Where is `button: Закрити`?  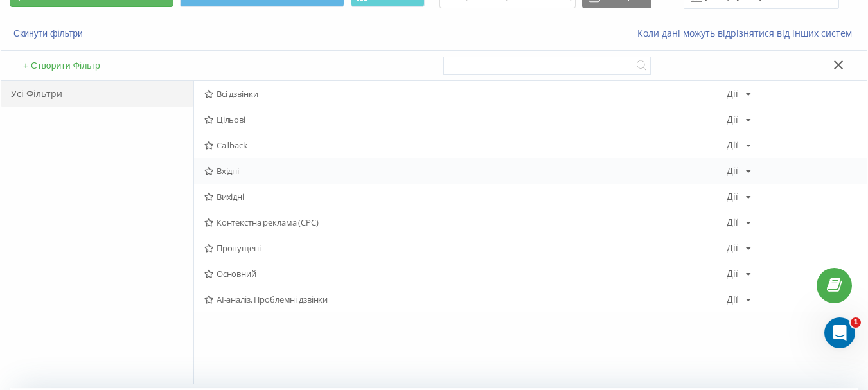
button: Закрити is located at coordinates (839, 65).